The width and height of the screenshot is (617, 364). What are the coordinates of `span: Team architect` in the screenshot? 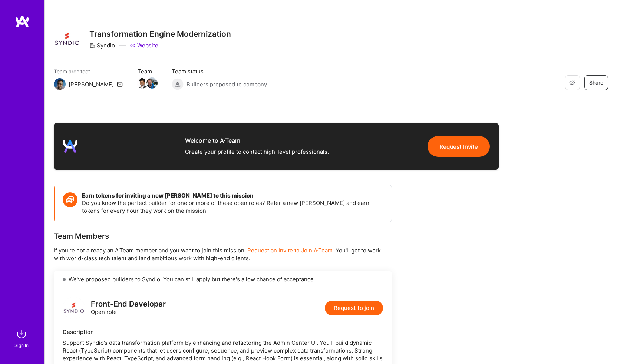 It's located at (88, 71).